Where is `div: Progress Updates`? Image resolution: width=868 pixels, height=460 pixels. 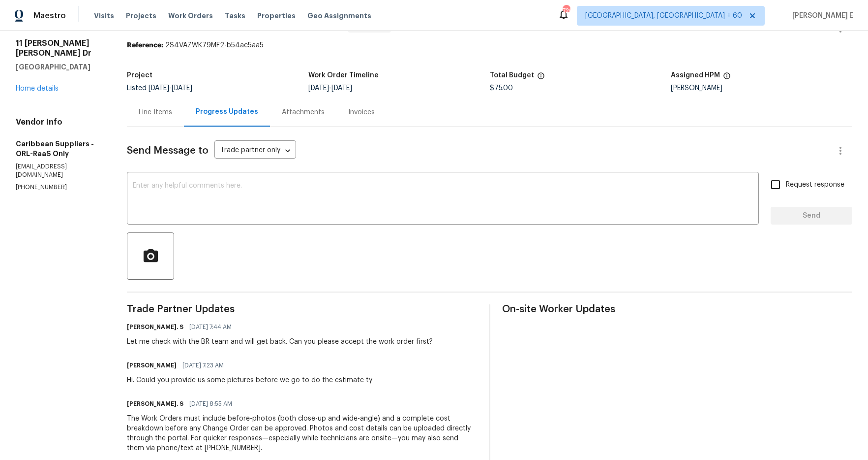
div: Progress Updates is located at coordinates (227, 111).